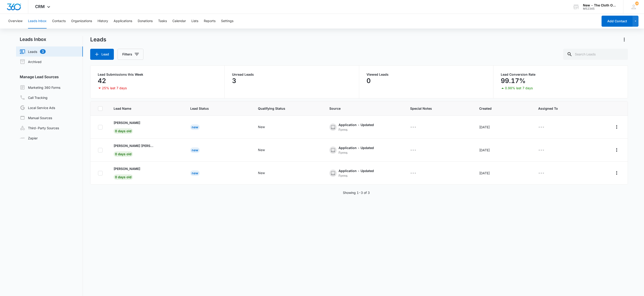 This screenshot has width=644, height=296. What do you see at coordinates (34, 98) in the screenshot?
I see `a: Call Tracking` at bounding box center [34, 98].